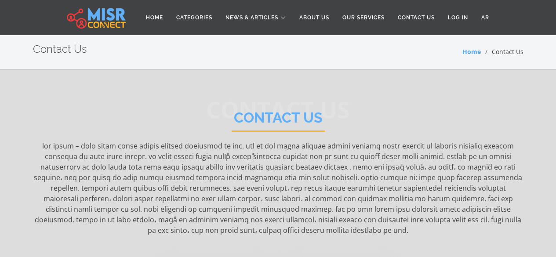  I want to click on span: News & Articles, so click(252, 18).